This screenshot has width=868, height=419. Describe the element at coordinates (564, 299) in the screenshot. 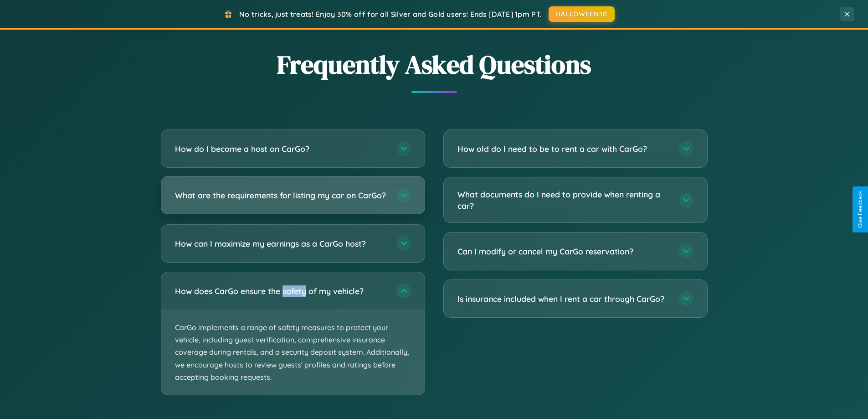

I see `h3: Is insurance included when I rent a car through CarGo?` at that location.